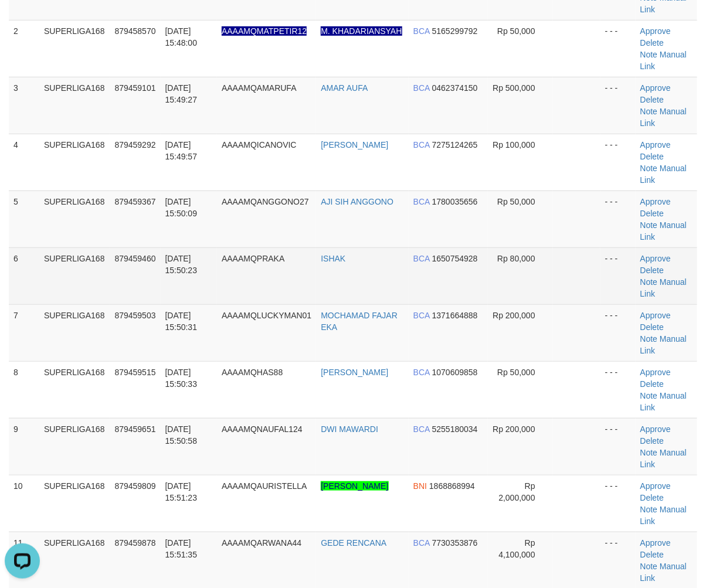 The height and width of the screenshot is (588, 706). Describe the element at coordinates (455, 315) in the screenshot. I see `span: Copy 1371664888 to clipboard` at that location.